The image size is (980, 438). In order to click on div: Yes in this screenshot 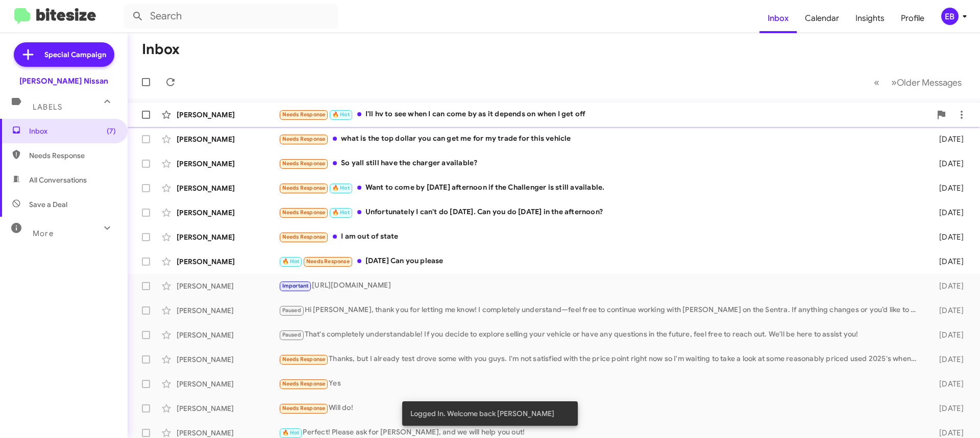, I will do `click(600, 383)`.